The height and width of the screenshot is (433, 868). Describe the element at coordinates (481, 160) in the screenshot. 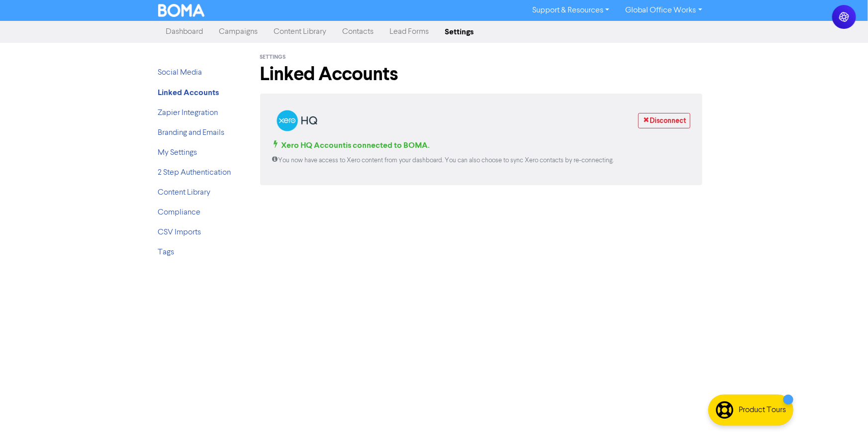

I see `p: You now have access to Xero content from your dashboard. You can also choose to sync Xero contact...` at that location.